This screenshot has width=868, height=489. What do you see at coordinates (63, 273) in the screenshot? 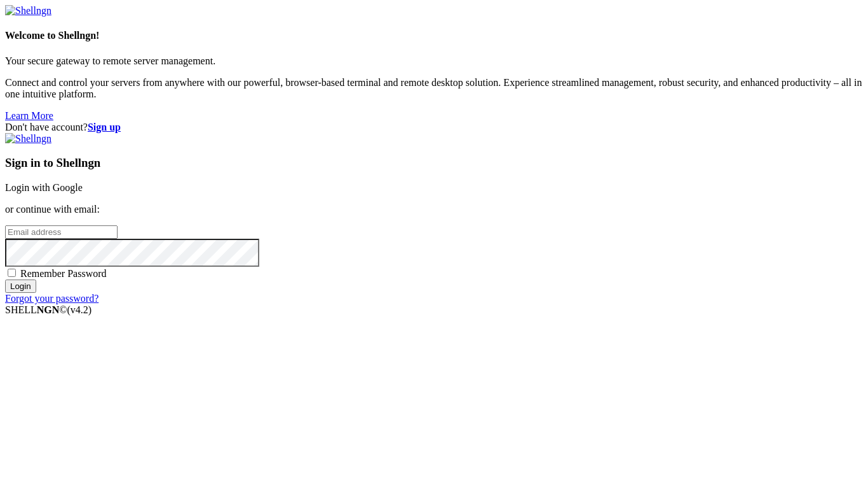
I see `span: Remember Password` at bounding box center [63, 273].